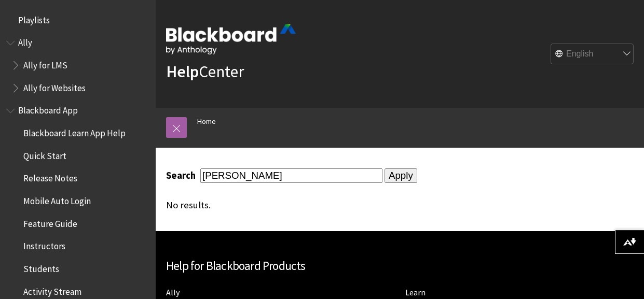 This screenshot has width=644, height=299. I want to click on span: Instructors, so click(44, 245).